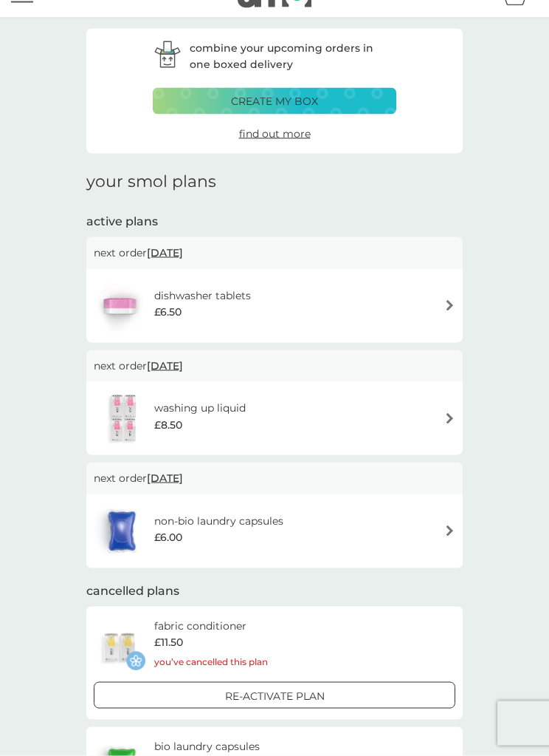 This screenshot has width=549, height=756. What do you see at coordinates (200, 408) in the screenshot?
I see `h6: washing up liquid` at bounding box center [200, 408].